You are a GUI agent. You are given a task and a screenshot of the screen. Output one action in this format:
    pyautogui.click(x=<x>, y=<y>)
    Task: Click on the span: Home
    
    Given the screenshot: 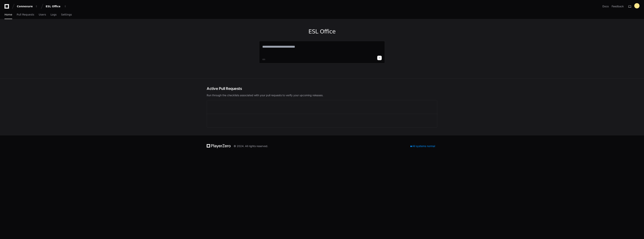 What is the action you would take?
    pyautogui.click(x=8, y=14)
    